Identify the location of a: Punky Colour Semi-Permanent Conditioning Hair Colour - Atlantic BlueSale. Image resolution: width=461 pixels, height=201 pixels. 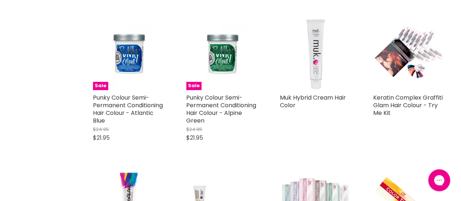
(129, 54).